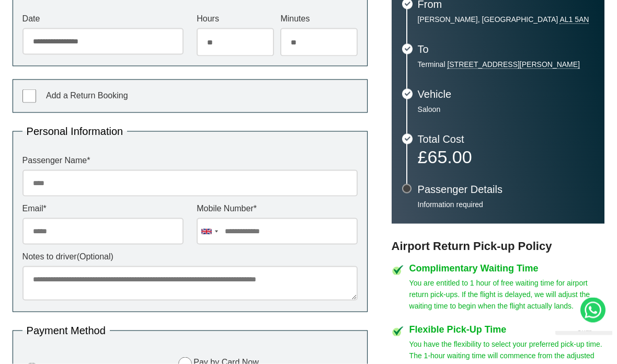  I want to click on label: Date, so click(103, 19).